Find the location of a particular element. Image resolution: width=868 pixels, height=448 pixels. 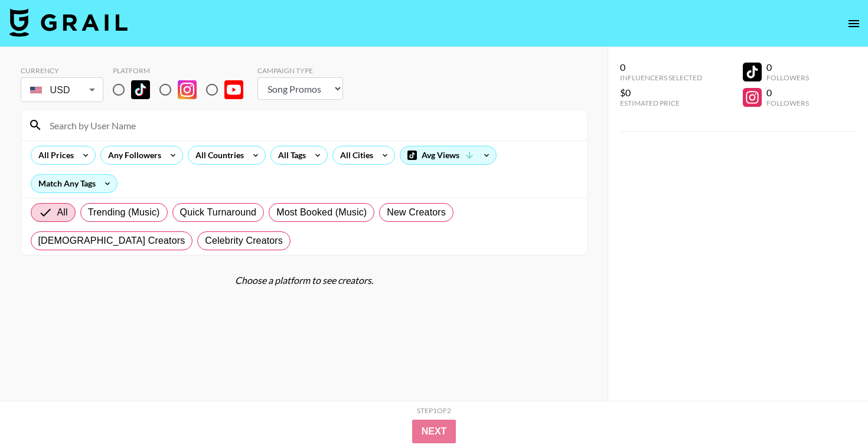

span: Trending (Music) is located at coordinates (124, 212).